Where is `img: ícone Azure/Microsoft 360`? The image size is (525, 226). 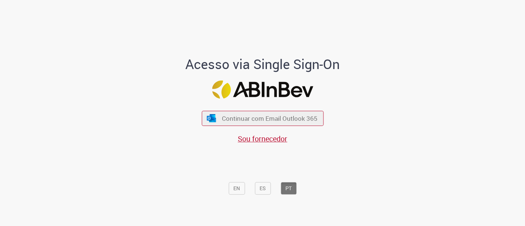
img: ícone Azure/Microsoft 360 is located at coordinates (212, 118).